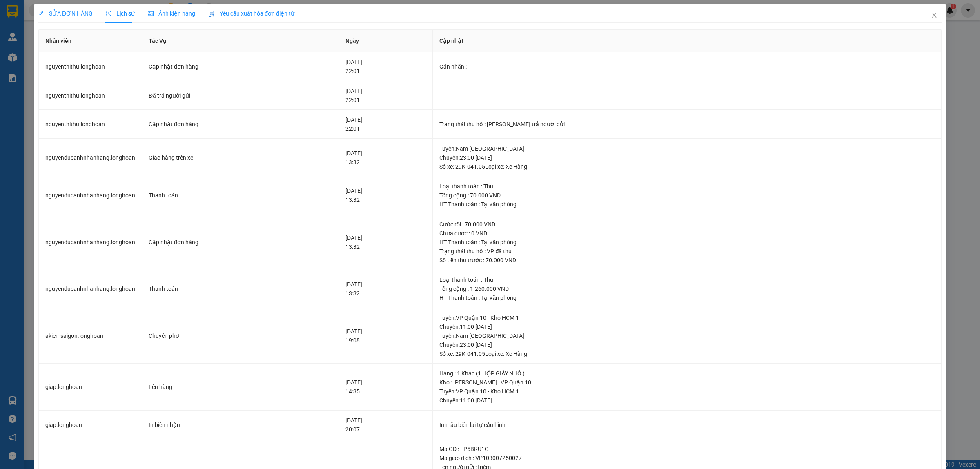 The width and height of the screenshot is (980, 469). What do you see at coordinates (240, 425) in the screenshot?
I see `div: In biên nhận` at bounding box center [240, 425].